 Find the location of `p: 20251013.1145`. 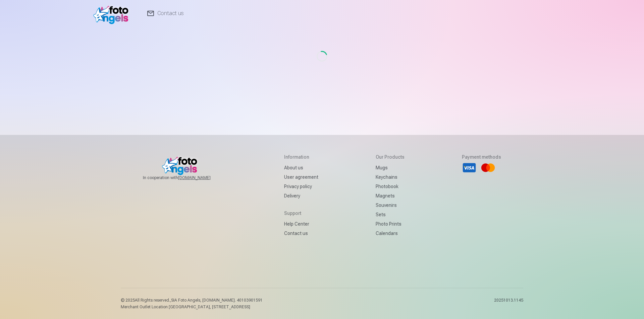

p: 20251013.1145 is located at coordinates (509, 303).